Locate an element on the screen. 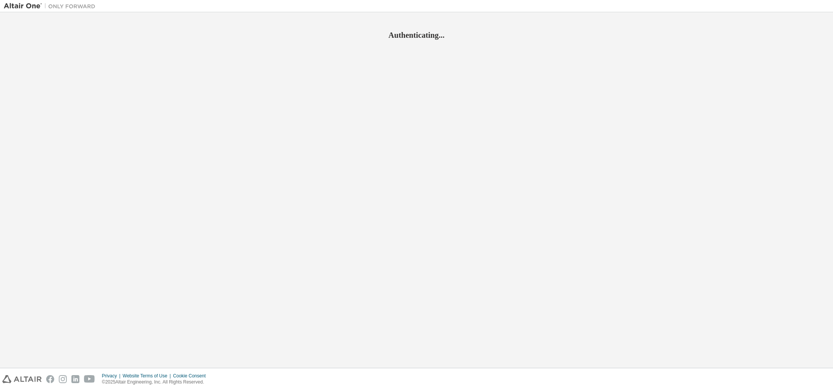 The image size is (833, 390). div: Cookie Consent is located at coordinates (191, 376).